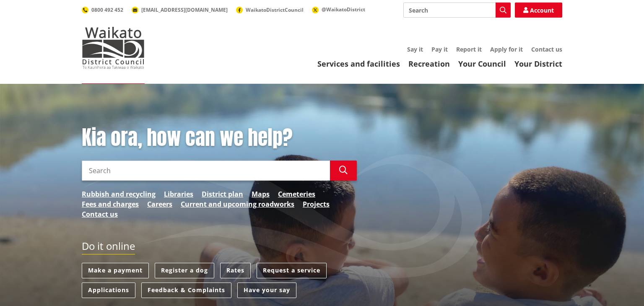 The height and width of the screenshot is (306, 644). What do you see at coordinates (539, 10) in the screenshot?
I see `a: Account` at bounding box center [539, 10].